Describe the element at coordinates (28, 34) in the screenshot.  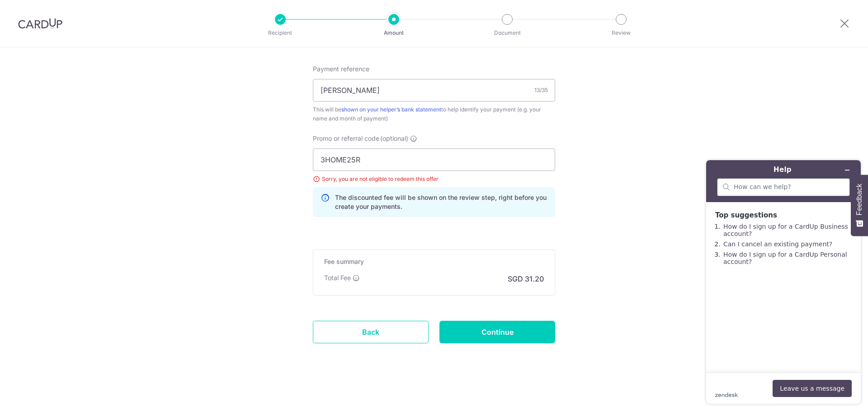
I see `svg: How can we help?` at that location.